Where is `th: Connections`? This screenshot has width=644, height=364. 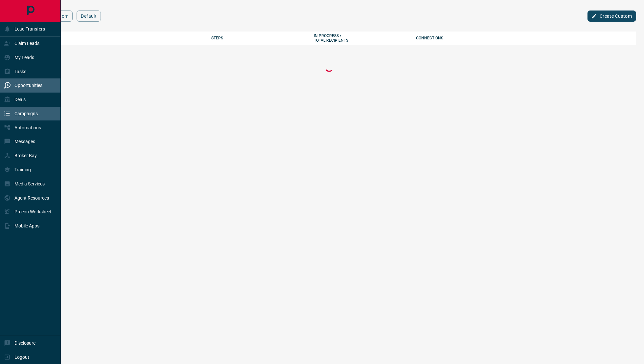
th: Connections is located at coordinates (462, 38).